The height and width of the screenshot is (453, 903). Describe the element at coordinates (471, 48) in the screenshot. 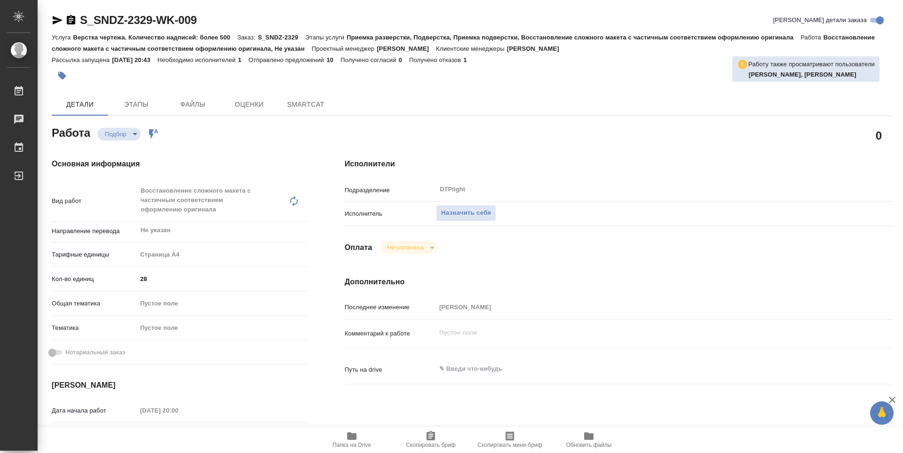

I see `p: Клиентские менеджеры` at that location.